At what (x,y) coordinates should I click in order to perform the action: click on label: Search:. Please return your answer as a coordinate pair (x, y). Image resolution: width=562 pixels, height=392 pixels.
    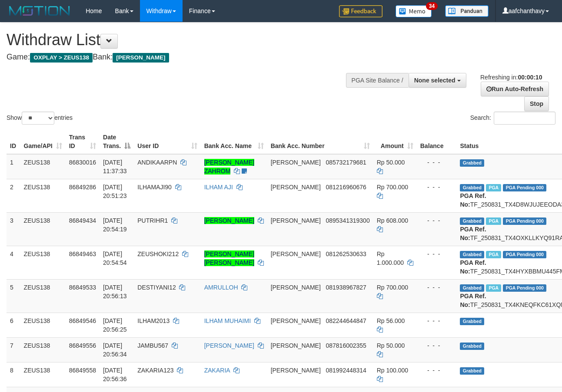
    Looking at the image, I should click on (512, 118).